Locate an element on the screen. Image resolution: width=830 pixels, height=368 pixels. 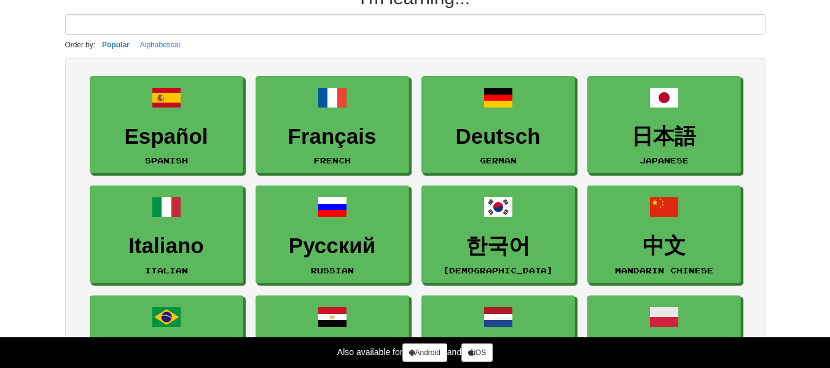
small: Spanish is located at coordinates (167, 160).